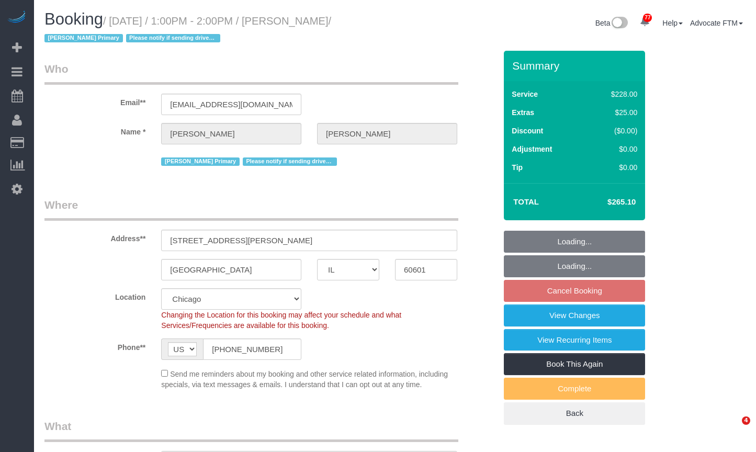  I want to click on label: Name *, so click(95, 130).